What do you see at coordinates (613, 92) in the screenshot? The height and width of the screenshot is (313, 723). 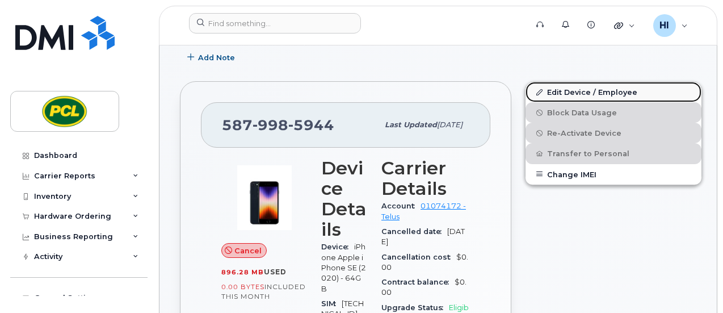 I see `a: Edit Device / Employee` at bounding box center [613, 92].